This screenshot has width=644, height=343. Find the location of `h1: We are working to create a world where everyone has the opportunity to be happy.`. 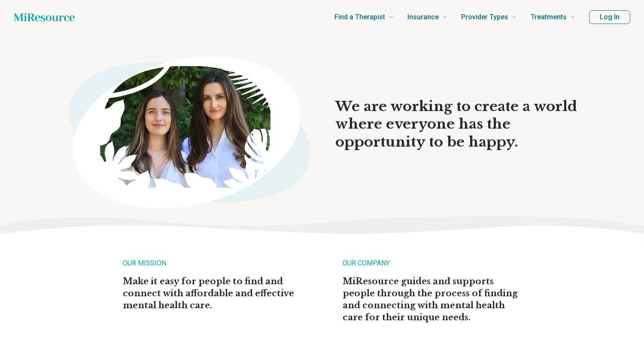

h1: We are working to create a world where everyone has the opportunity to be happy. is located at coordinates (462, 124).